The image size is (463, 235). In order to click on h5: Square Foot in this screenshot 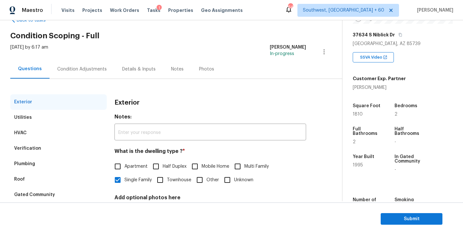, I will do `click(366, 106)`.